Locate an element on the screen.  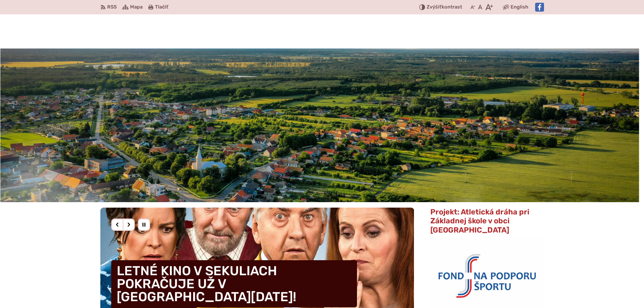
span: English is located at coordinates (519, 7).